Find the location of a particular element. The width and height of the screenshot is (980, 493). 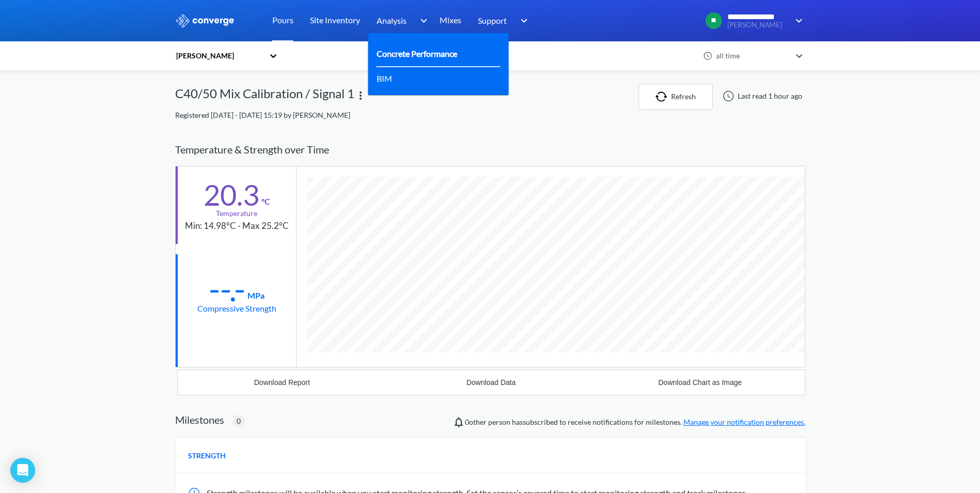

span: STRENGTH is located at coordinates (206, 455).